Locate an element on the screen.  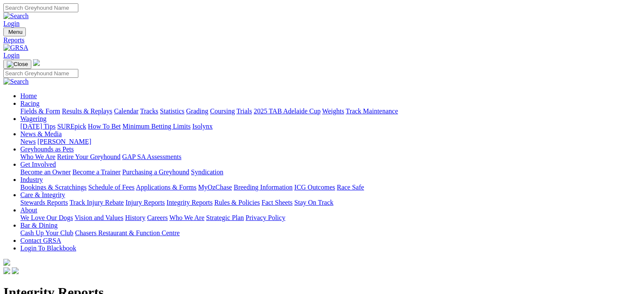
a: Isolynx is located at coordinates (203, 126).